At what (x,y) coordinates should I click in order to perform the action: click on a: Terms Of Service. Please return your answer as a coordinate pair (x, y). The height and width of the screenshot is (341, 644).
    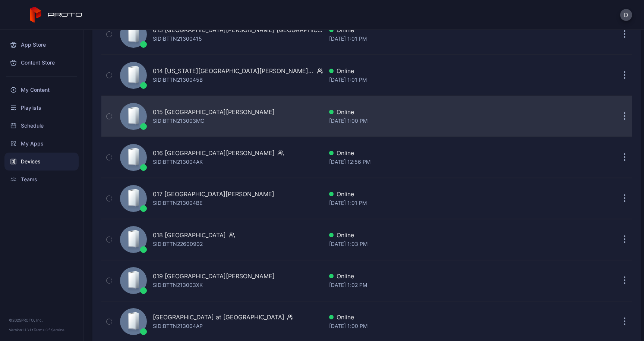
    Looking at the image, I should click on (49, 330).